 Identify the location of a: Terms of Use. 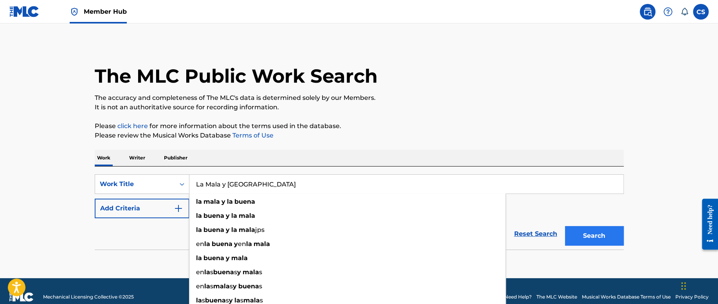
(252, 135).